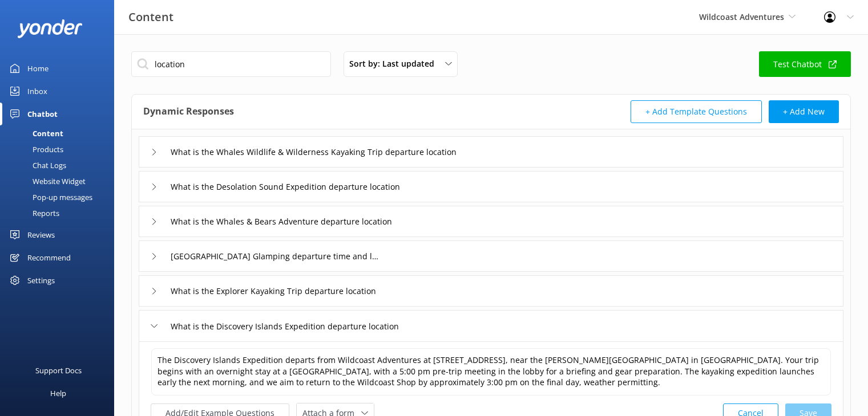 The image size is (868, 416). Describe the element at coordinates (36, 165) in the screenshot. I see `div: Chat Logs` at that location.